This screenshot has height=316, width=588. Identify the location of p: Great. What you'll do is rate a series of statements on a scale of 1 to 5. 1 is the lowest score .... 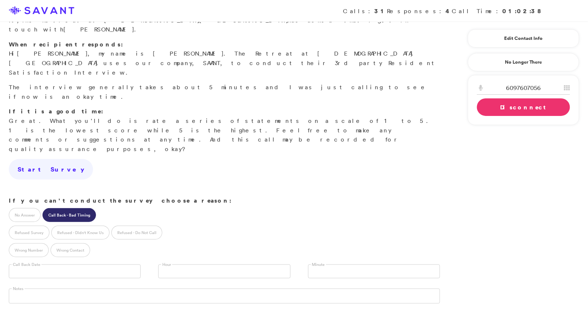
(224, 130).